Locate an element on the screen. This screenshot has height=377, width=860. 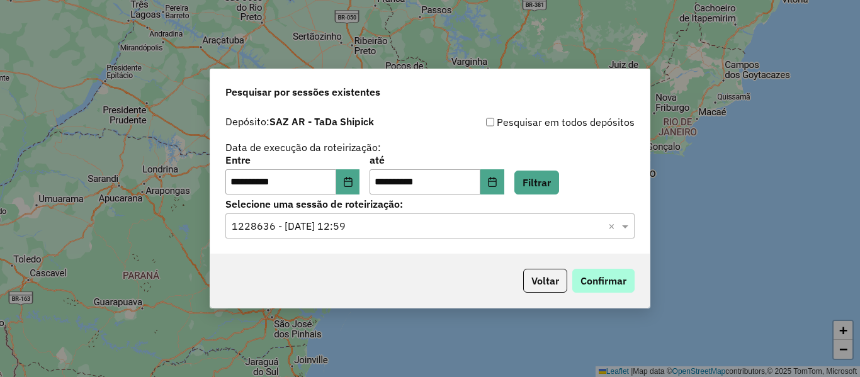
label: até is located at coordinates (436, 160).